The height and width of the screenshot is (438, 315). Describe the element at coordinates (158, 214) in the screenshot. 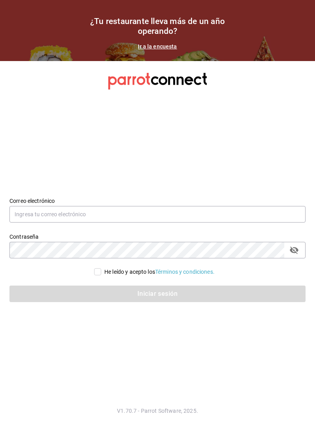

I see `input: Ingresa tu correo electrónico` at that location.